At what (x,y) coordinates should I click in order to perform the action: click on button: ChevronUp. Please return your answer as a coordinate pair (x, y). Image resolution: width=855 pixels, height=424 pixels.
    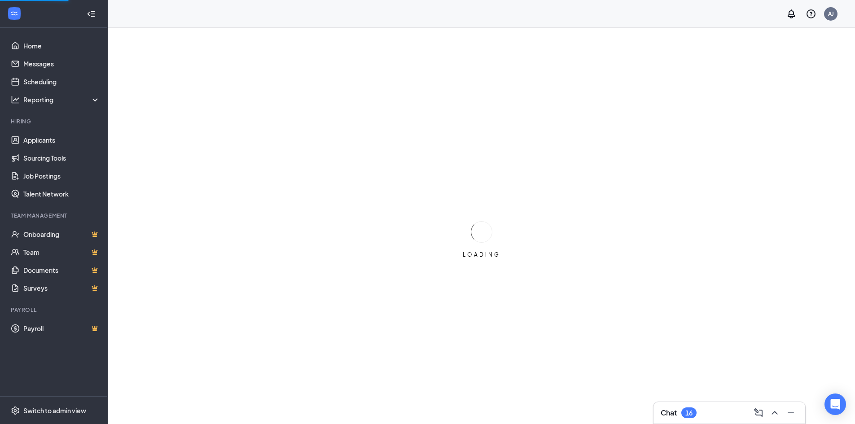
    Looking at the image, I should click on (775, 413).